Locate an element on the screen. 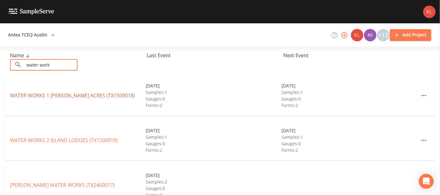 The width and height of the screenshot is (440, 195). div: Next Event is located at coordinates (352, 55).